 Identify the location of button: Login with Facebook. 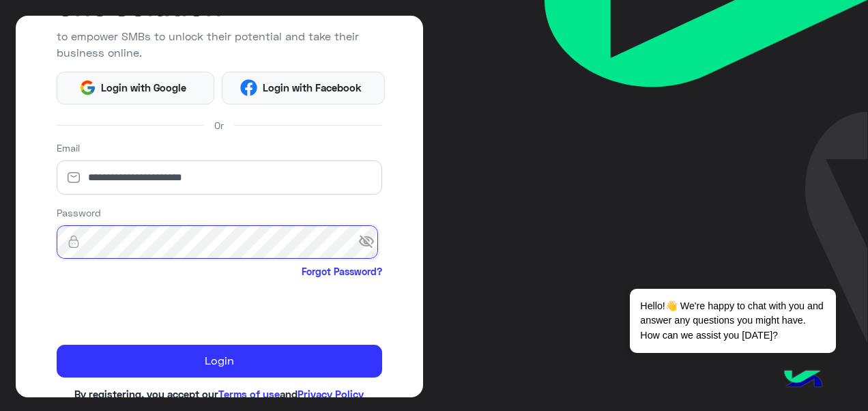
(303, 88).